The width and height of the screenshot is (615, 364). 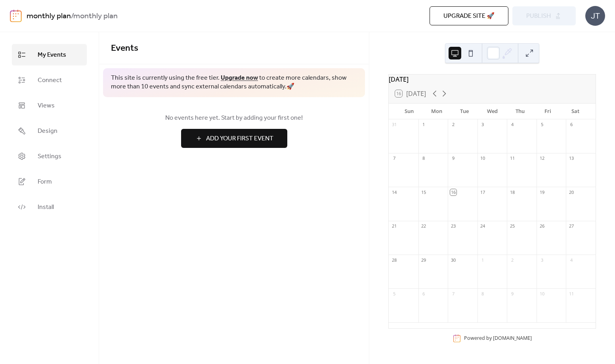 What do you see at coordinates (50, 131) in the screenshot?
I see `a: Design` at bounding box center [50, 131].